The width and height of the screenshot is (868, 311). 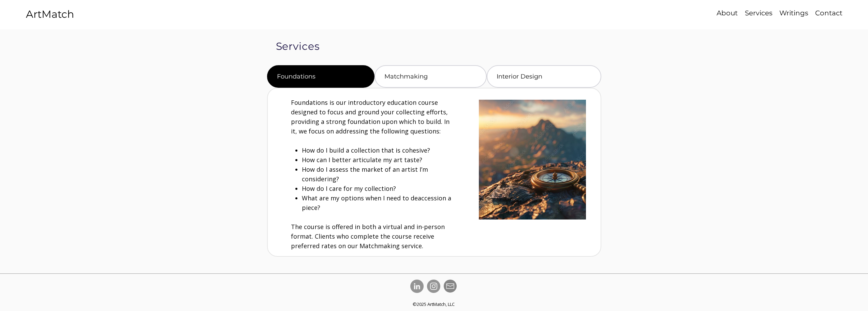 I want to click on span: How do I care for my collection?, so click(x=349, y=188).